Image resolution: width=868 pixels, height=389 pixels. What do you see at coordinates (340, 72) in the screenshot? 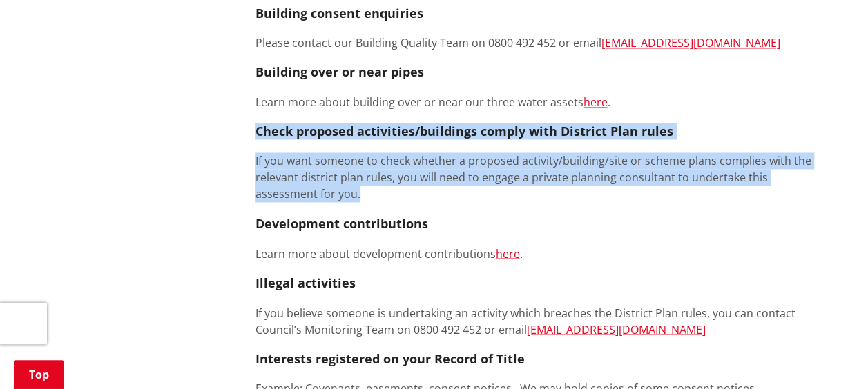
I see `strong: Building over or near pipes` at bounding box center [340, 72].